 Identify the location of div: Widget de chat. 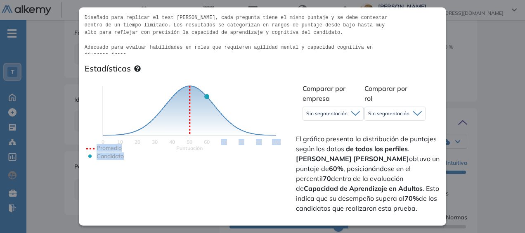
(504, 213).